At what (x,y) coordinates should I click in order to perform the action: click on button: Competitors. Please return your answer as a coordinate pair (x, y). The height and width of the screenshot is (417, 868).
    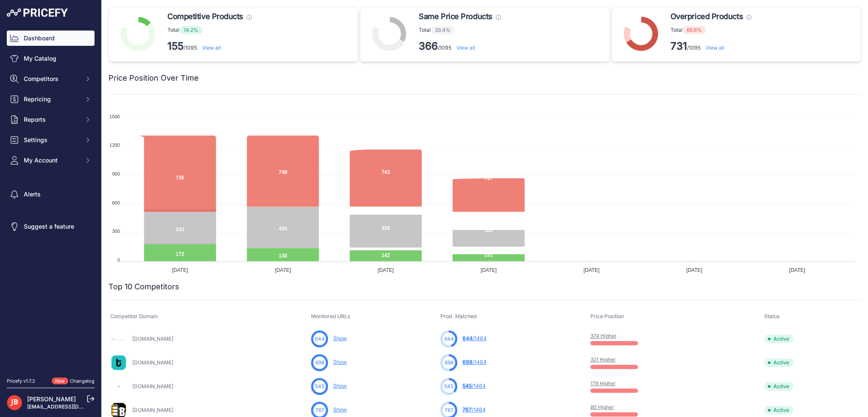
    Looking at the image, I should click on (50, 79).